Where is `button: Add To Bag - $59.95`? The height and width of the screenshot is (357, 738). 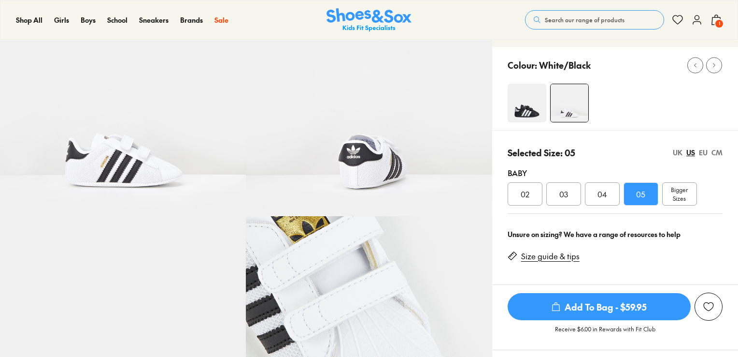 button: Add To Bag - $59.95 is located at coordinates (599, 306).